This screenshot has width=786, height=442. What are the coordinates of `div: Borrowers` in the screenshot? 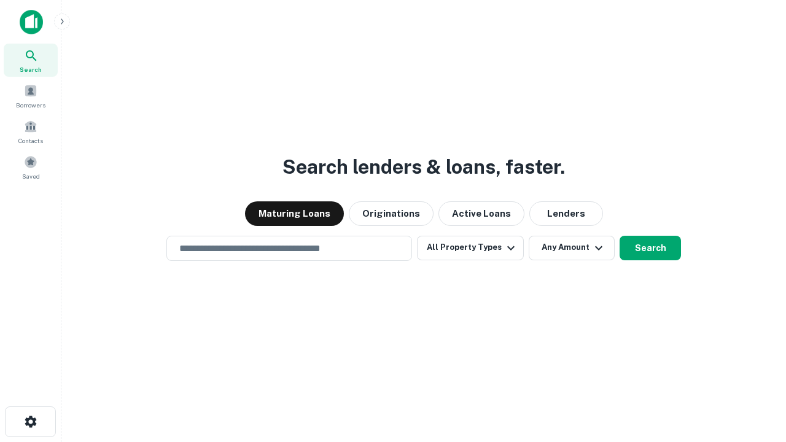 It's located at (31, 96).